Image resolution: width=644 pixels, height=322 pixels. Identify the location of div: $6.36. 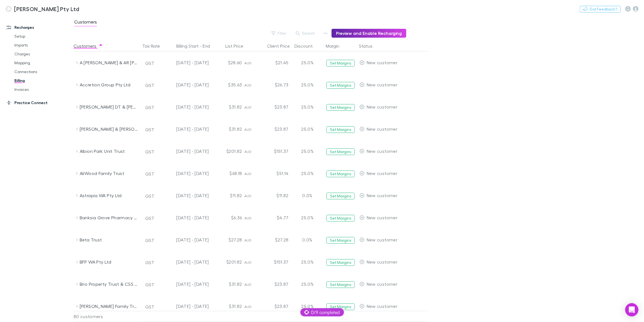
(228, 218).